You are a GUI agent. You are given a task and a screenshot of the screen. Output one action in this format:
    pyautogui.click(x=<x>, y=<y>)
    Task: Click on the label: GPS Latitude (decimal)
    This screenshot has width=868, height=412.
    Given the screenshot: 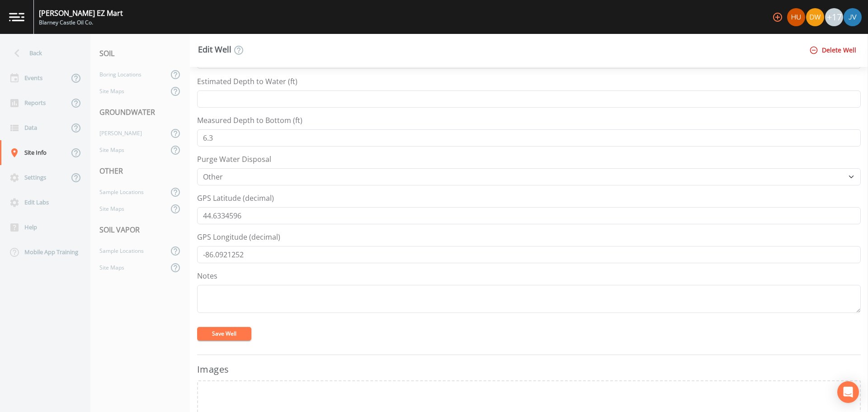 What is the action you would take?
    pyautogui.click(x=235, y=198)
    